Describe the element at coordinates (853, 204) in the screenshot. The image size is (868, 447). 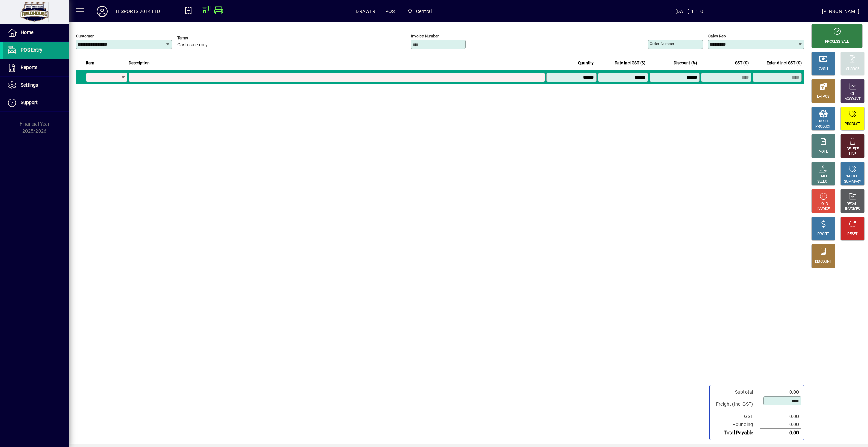
I see `div: RECALL` at that location.